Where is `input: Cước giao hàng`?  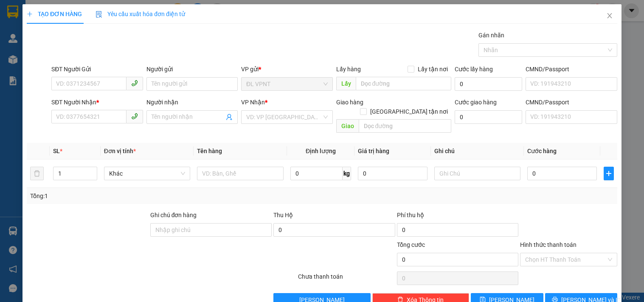 input: Cước giao hàng is located at coordinates (489, 117).